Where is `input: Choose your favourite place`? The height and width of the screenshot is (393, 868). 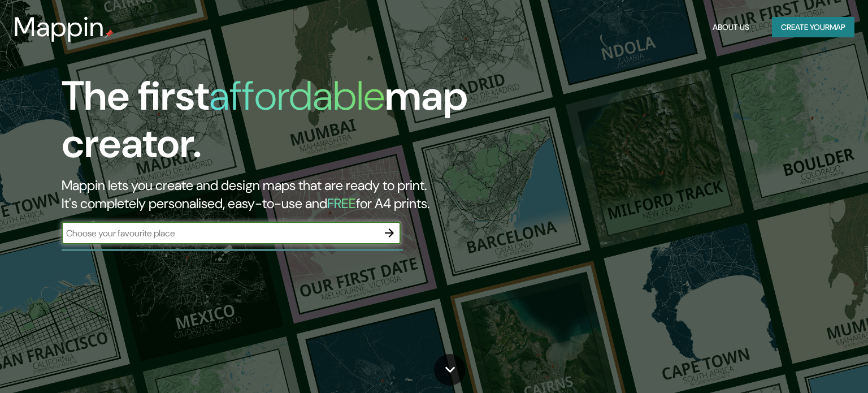
input: Choose your favourite place is located at coordinates (220, 233).